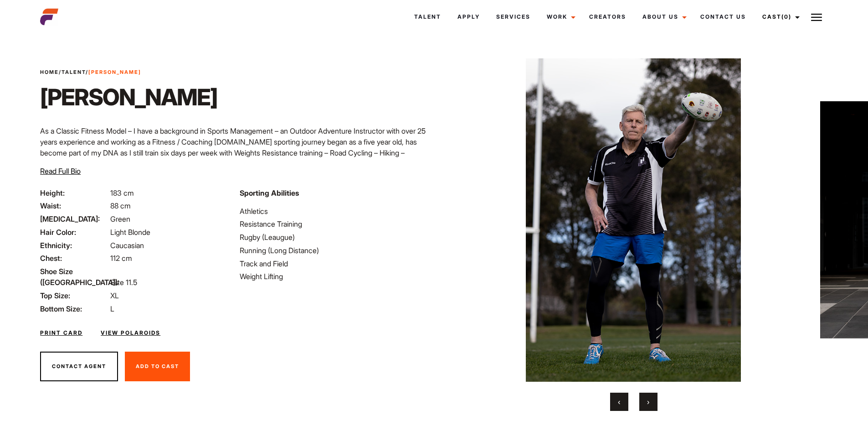  Describe the element at coordinates (122, 193) in the screenshot. I see `span: 183 cm` at that location.